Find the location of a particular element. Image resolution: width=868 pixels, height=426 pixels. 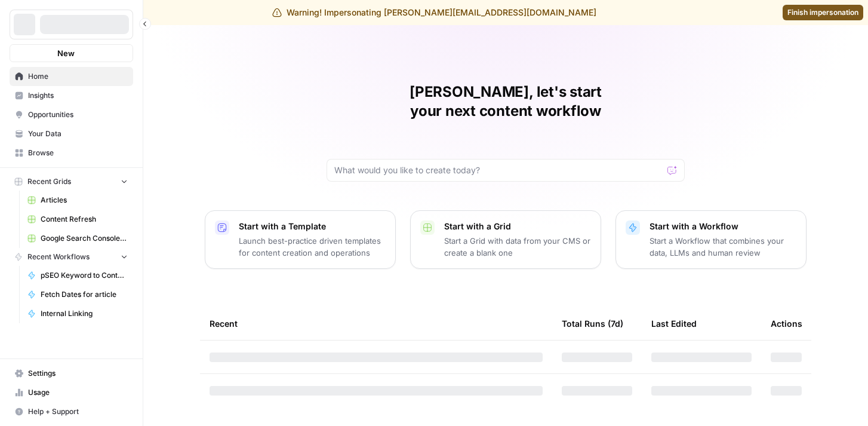

span: Internal Linking is located at coordinates (84, 313).